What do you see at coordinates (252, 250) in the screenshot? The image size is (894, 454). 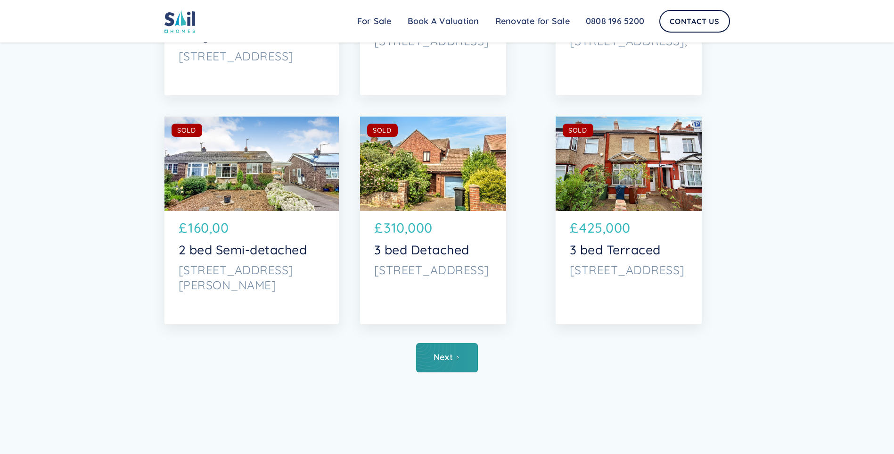 I see `p: 2 bed Semi-detached` at bounding box center [252, 250].